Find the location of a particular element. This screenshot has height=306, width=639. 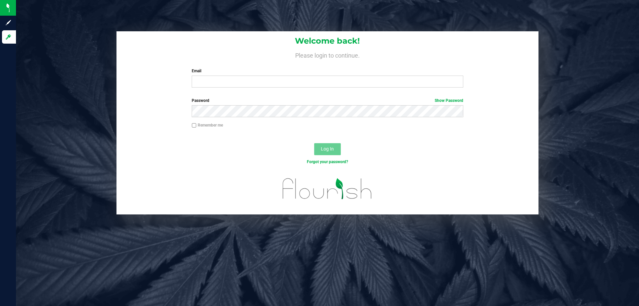

span: Log In is located at coordinates (327, 149).